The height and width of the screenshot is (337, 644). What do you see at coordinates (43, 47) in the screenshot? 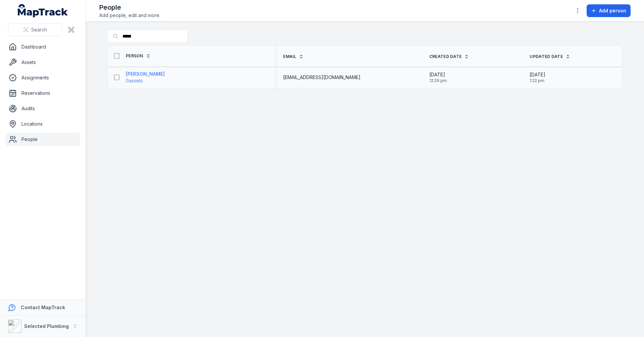
I see `a: Dashboard` at bounding box center [43, 47].